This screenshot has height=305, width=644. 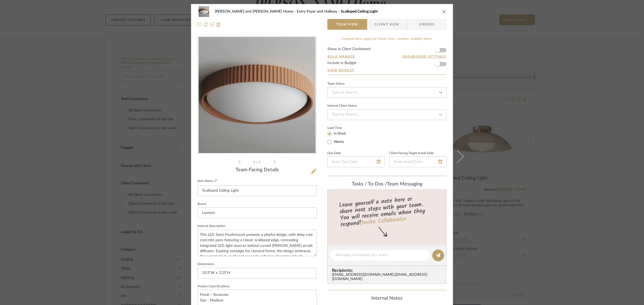 What do you see at coordinates (336, 84) in the screenshot?
I see `div: Team Status` at bounding box center [336, 84].